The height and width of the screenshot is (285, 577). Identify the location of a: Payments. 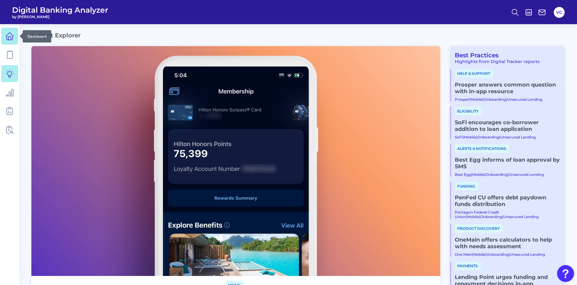
(468, 266).